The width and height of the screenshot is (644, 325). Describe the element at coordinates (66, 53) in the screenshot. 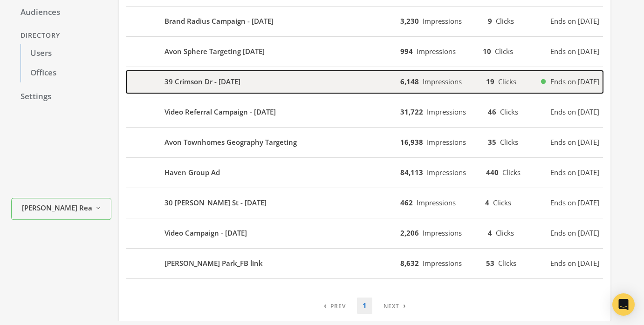

I see `a: Users` at that location.